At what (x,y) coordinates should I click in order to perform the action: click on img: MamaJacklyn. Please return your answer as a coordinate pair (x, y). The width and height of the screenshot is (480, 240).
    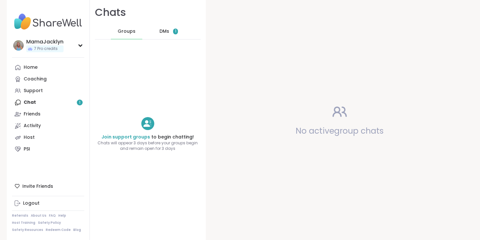
    Looking at the image, I should click on (18, 45).